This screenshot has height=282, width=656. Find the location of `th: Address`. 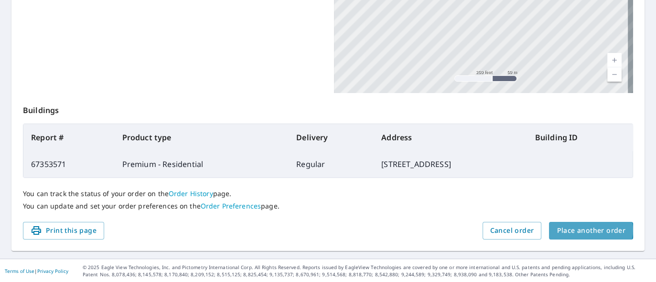

th: Address is located at coordinates (450, 138).